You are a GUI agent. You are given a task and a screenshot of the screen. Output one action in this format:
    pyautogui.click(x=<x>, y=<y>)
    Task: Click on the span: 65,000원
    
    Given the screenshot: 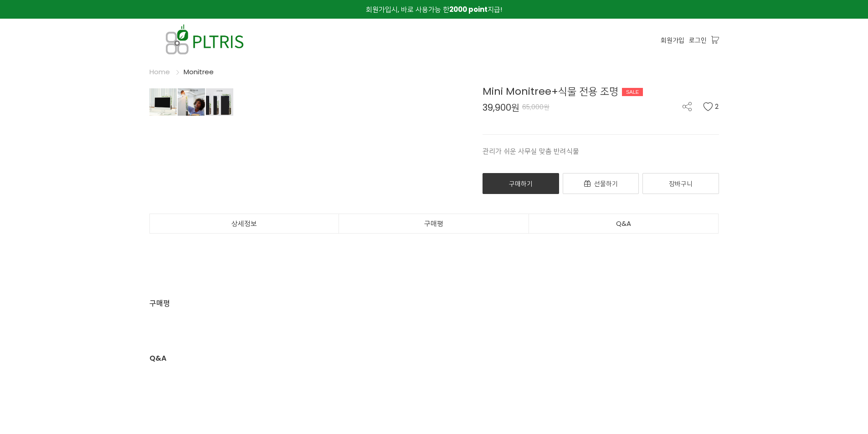 What is the action you would take?
    pyautogui.click(x=536, y=107)
    